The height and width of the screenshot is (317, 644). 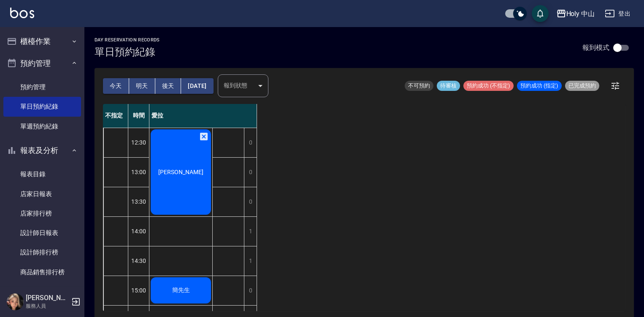 What do you see at coordinates (22, 13) in the screenshot?
I see `img: Logo` at bounding box center [22, 13].